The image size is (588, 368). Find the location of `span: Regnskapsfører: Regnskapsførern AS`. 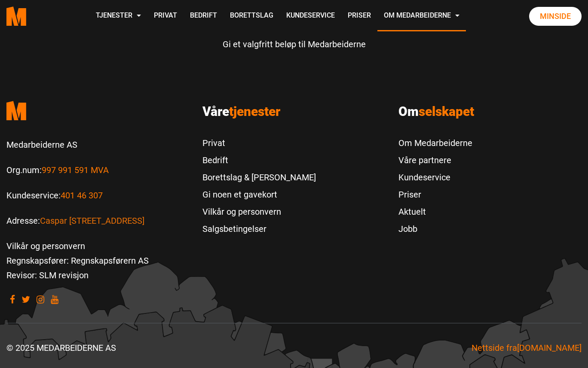

span: Regnskapsfører: Regnskapsførern AS is located at coordinates (77, 261).